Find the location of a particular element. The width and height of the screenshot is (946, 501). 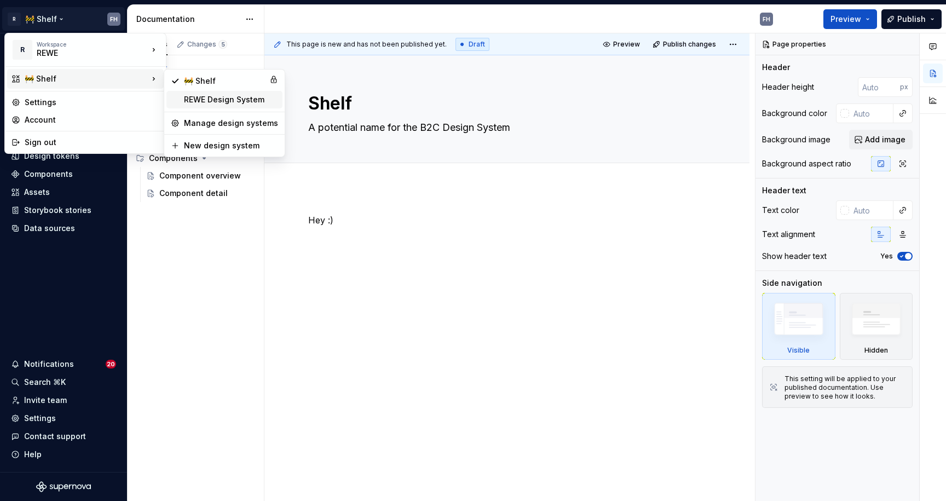

div: Sign out is located at coordinates (92, 142).